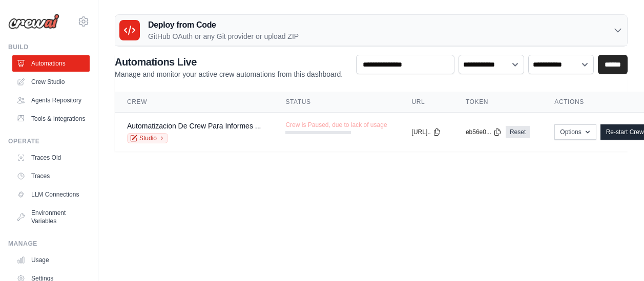 The height and width of the screenshot is (281, 644). I want to click on button: eb56e0..., so click(484, 132).